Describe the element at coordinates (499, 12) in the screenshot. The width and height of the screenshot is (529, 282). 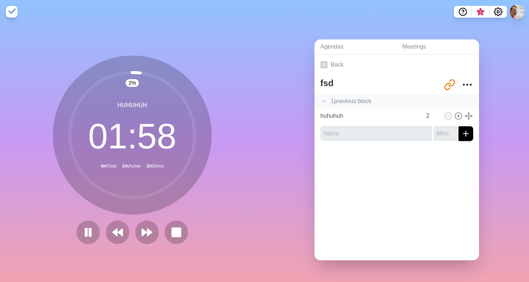
I see `button: Settings` at that location.